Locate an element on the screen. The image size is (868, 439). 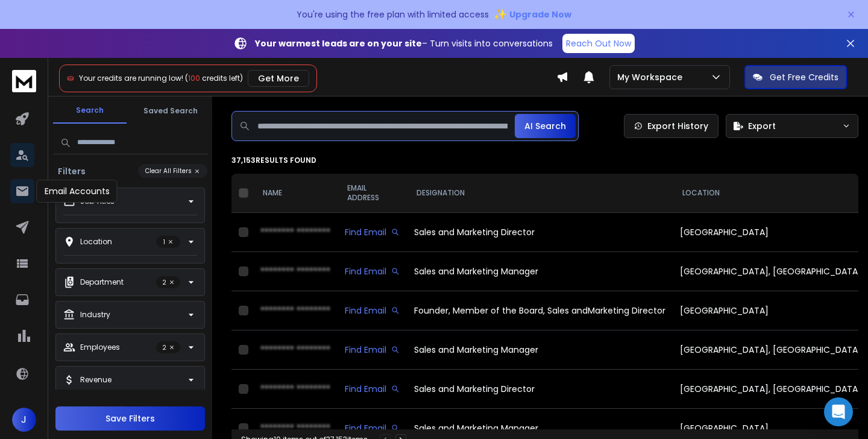
button: Saved Search is located at coordinates (170, 111).